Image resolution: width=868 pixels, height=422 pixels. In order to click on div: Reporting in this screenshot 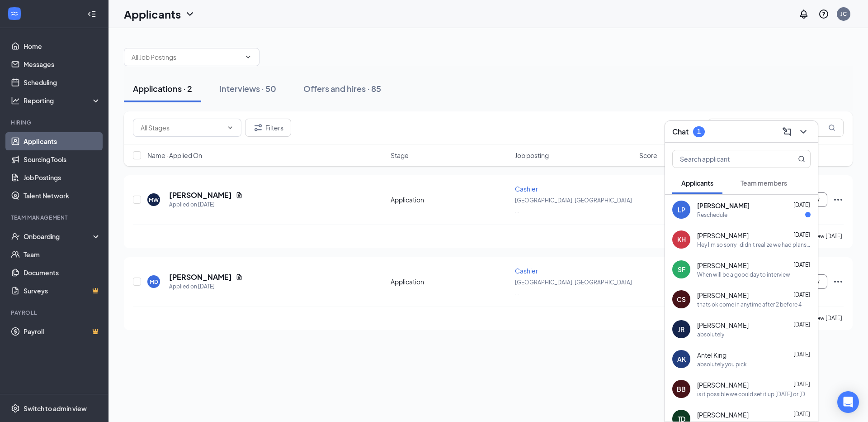, I will do `click(62, 101)`.